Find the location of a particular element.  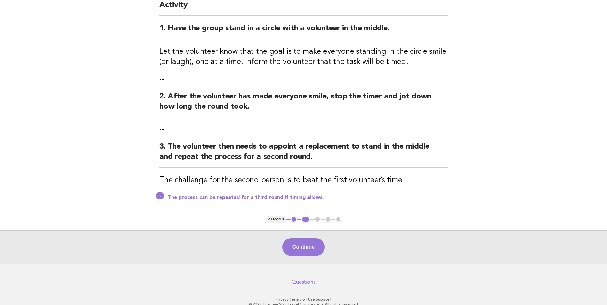

button: < Previous is located at coordinates (276, 219).